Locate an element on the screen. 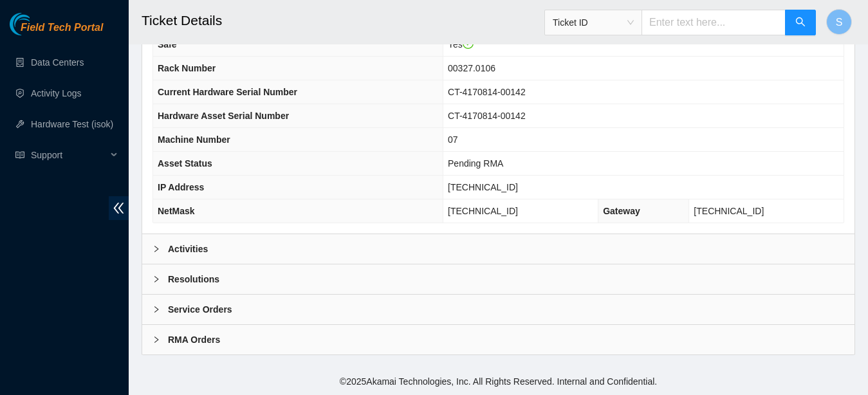  b: Activities is located at coordinates (188, 249).